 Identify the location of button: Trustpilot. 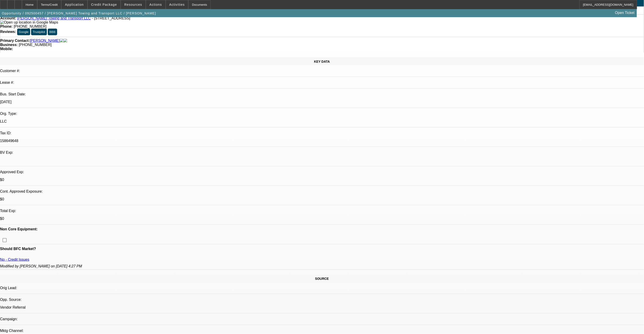
(39, 32).